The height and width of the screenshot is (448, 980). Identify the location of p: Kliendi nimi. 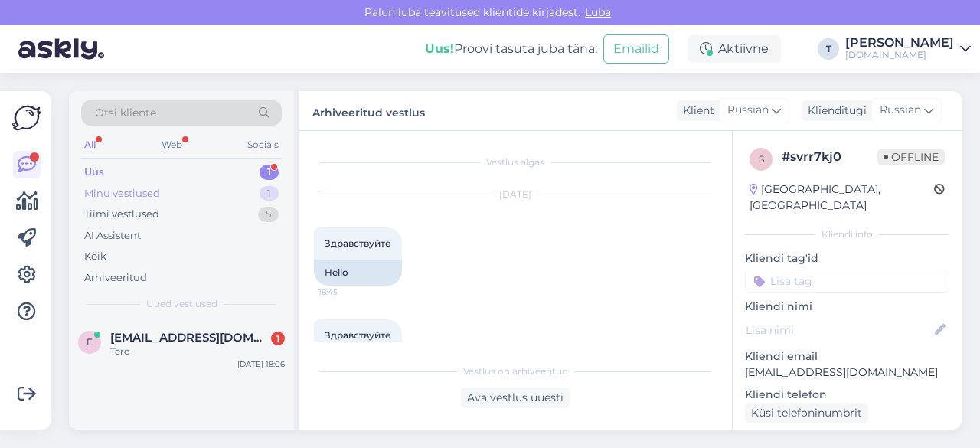
(847, 306).